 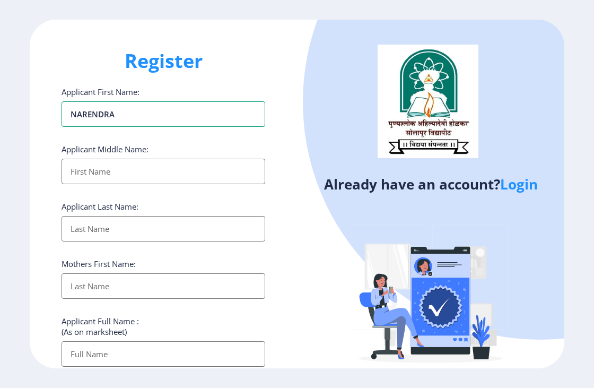 What do you see at coordinates (163, 354) in the screenshot?
I see `input: Full Name` at bounding box center [163, 354].